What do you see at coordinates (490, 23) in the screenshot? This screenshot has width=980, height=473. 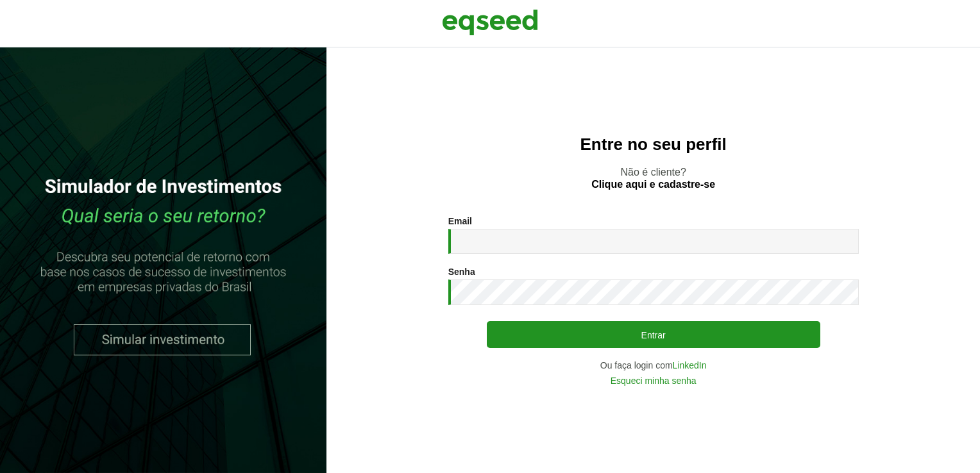 I see `img: EqSeed Logo` at bounding box center [490, 23].